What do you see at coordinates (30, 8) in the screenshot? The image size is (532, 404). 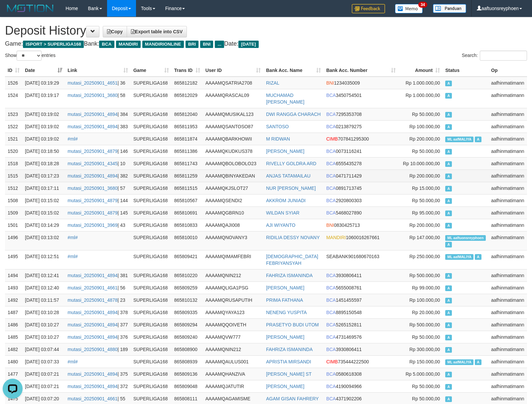 I see `img: MOTION_logo.png` at bounding box center [30, 8].